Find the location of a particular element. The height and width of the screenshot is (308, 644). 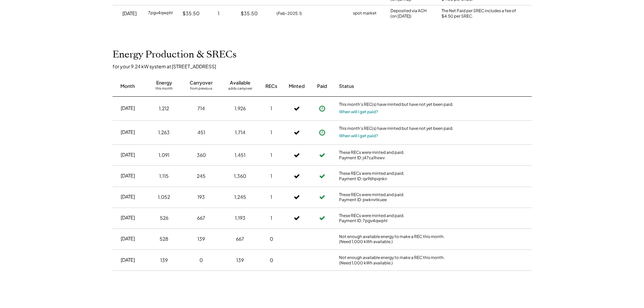

div: this month is located at coordinates (164, 90).